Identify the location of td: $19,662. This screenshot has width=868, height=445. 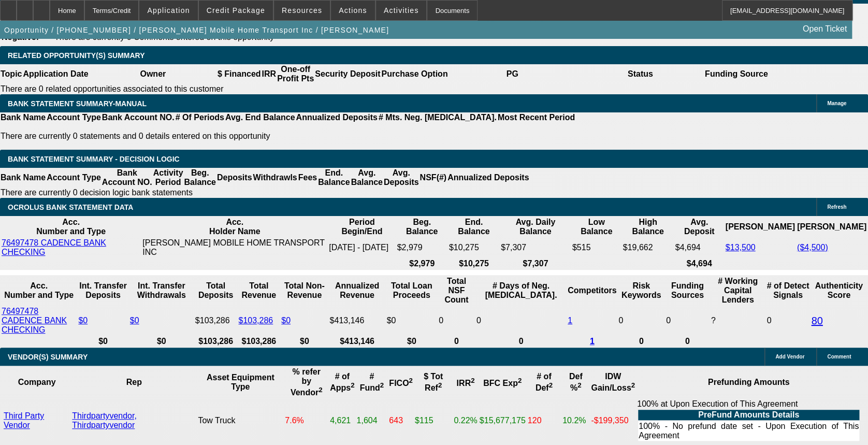
(647, 247).